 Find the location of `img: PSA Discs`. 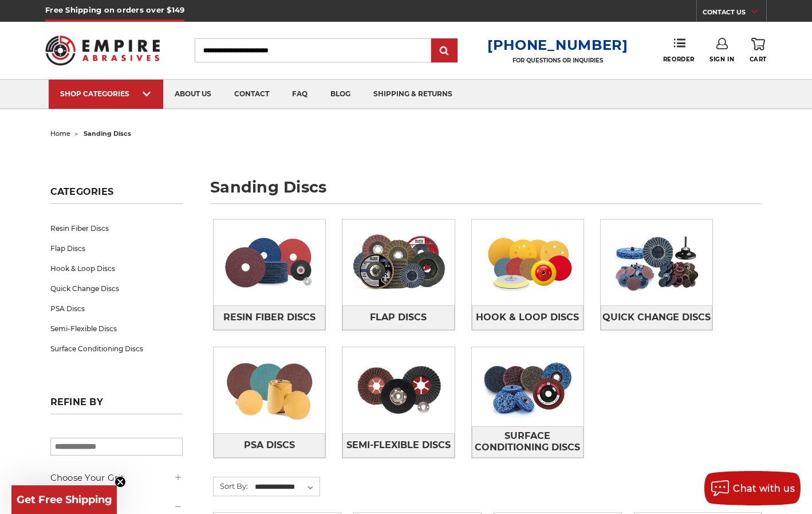

img: PSA Discs is located at coordinates (269, 390).